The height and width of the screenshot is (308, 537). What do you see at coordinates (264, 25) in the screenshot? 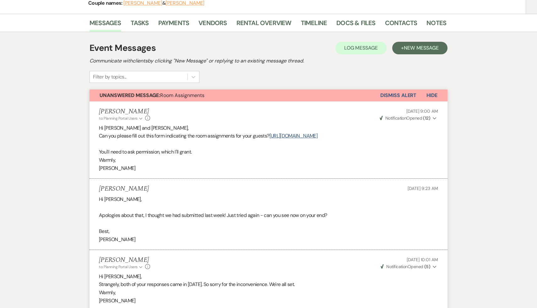
I see `a: Rental Overview` at bounding box center [264, 25].